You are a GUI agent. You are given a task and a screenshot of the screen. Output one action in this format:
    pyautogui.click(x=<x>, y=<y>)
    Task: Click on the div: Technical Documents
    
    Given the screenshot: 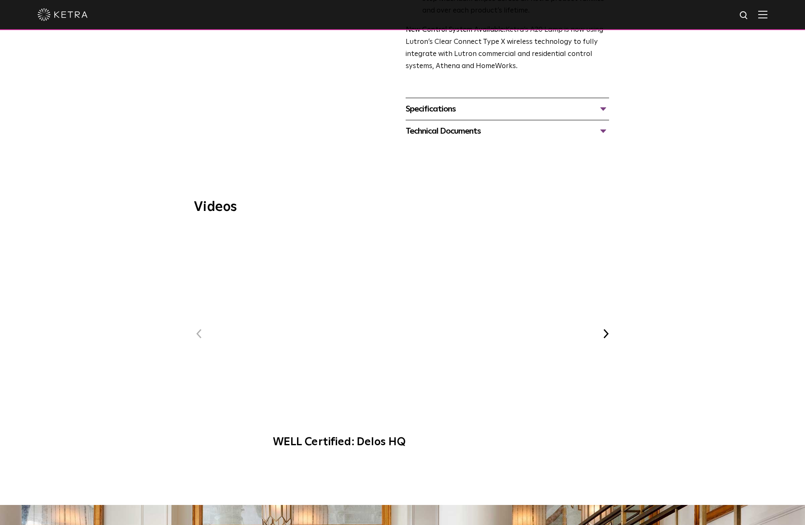 What is the action you would take?
    pyautogui.click(x=507, y=131)
    